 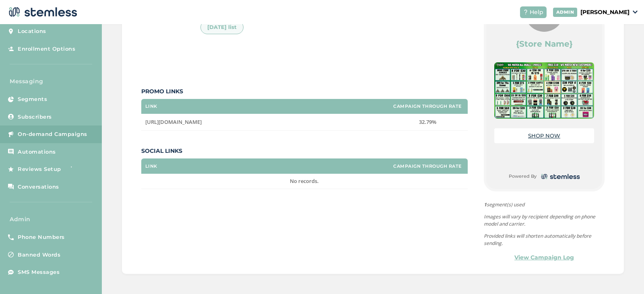 I want to click on label: 32.79%, so click(x=427, y=122).